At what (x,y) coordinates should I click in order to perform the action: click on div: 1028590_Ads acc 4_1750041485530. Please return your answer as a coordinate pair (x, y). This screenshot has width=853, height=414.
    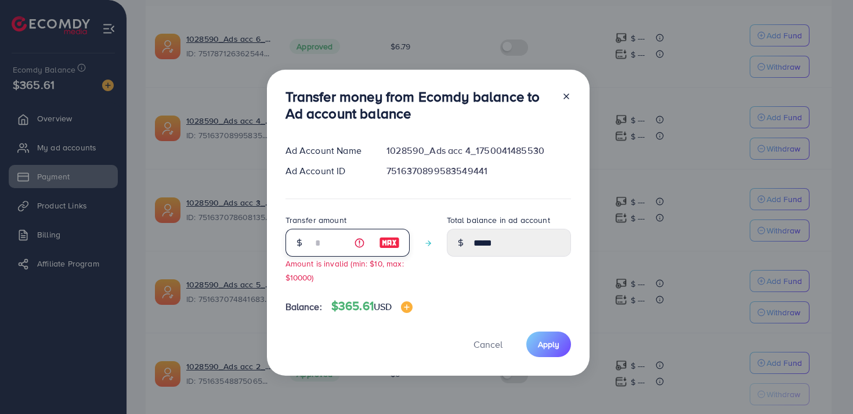
    Looking at the image, I should click on (478, 150).